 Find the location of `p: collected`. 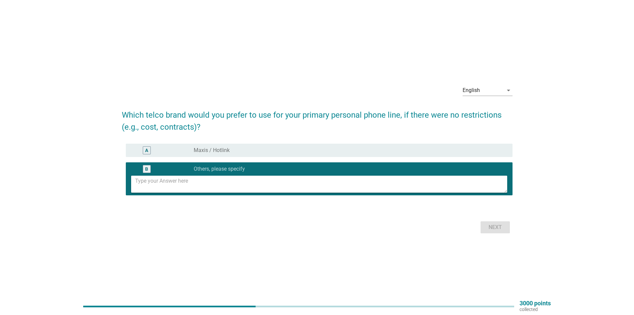

p: collected is located at coordinates (535, 309).